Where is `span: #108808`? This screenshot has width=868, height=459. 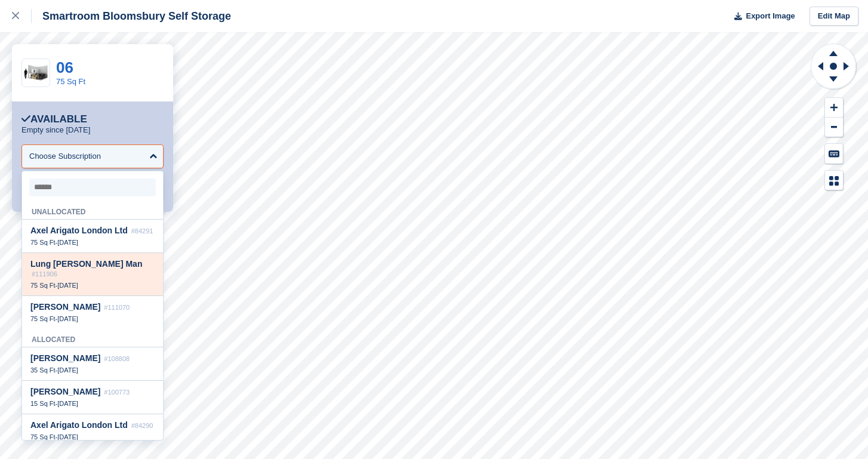 span: #108808 is located at coordinates (117, 359).